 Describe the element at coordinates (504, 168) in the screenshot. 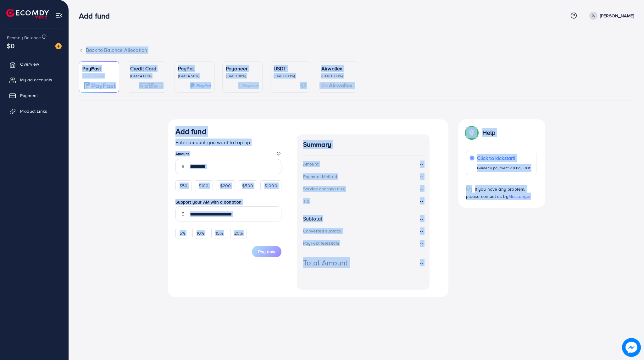

I see `p: Guide to payment via PayFast` at that location.